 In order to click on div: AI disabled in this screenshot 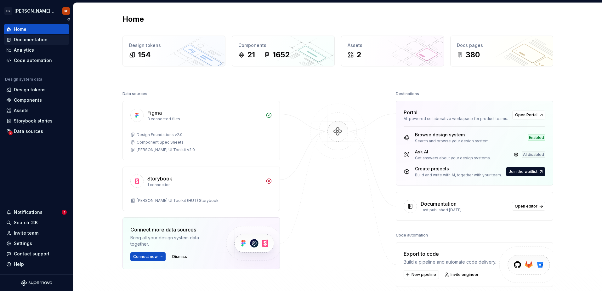, I will do `click(533, 155)`.